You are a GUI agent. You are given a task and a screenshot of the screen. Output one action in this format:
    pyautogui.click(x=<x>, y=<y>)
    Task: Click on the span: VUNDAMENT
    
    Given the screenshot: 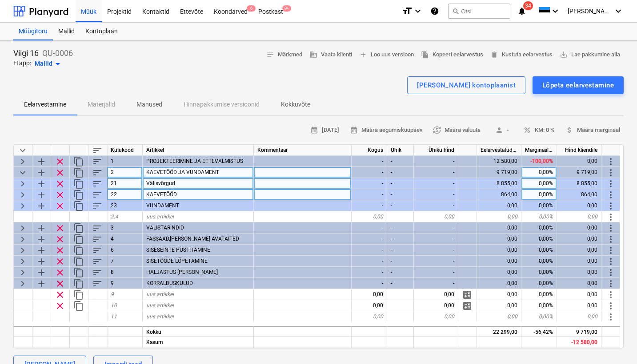 What is the action you would take?
    pyautogui.click(x=162, y=206)
    